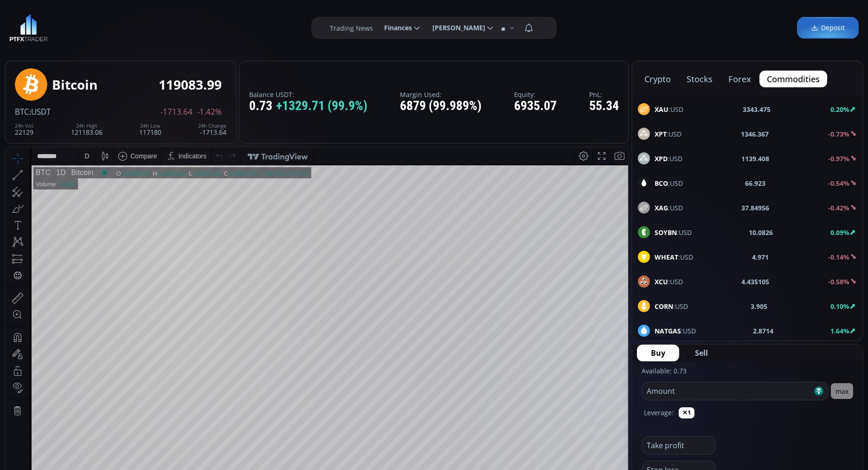 The height and width of the screenshot is (470, 868). Describe the element at coordinates (839, 133) in the screenshot. I see `b: -0.73%` at that location.